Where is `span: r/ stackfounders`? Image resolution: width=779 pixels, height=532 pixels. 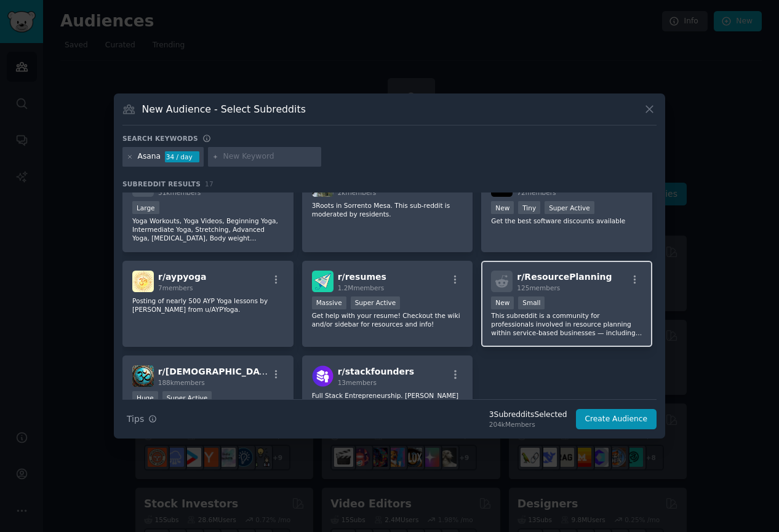 span: r/ stackfounders is located at coordinates (376, 372).